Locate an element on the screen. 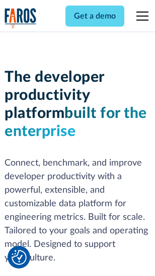 Image resolution: width=155 pixels, height=276 pixels. p: Connect, benchmark, and improve developer productivity with a powerful, extensible, and customiza... is located at coordinates (77, 211).